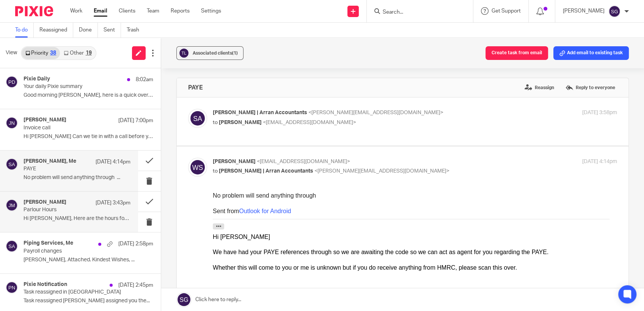 The image size is (644, 311). Describe the element at coordinates (516, 53) in the screenshot. I see `button: Create task from email` at that location.